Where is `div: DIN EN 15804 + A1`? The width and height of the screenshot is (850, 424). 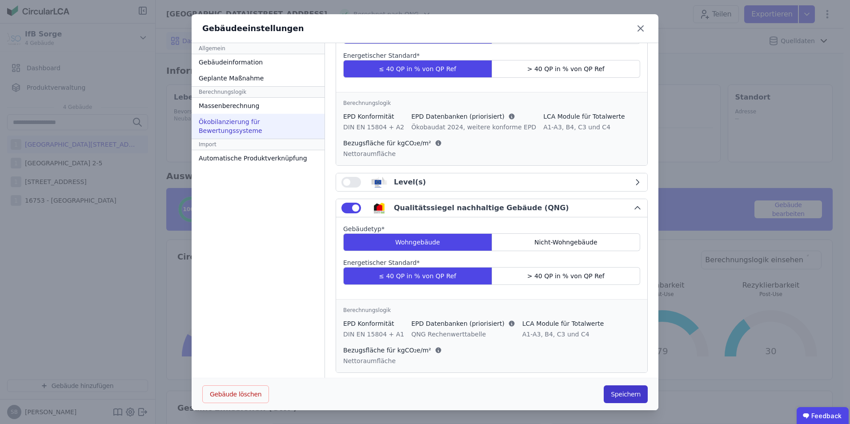 div: DIN EN 15804 + A1 is located at coordinates (373, 334).